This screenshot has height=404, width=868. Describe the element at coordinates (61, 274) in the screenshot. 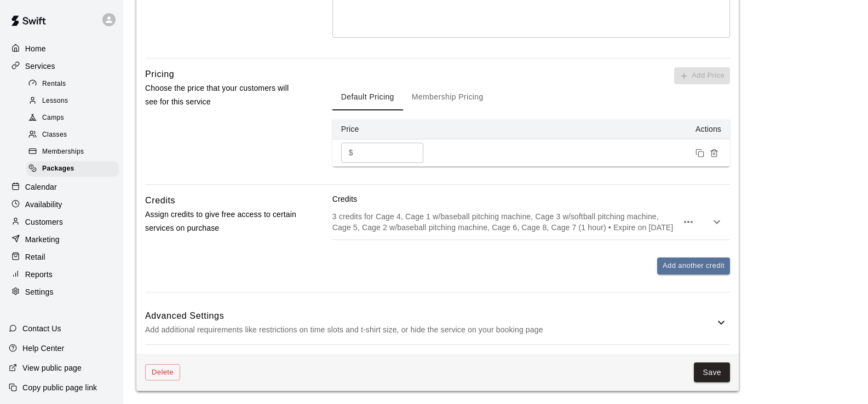

I see `div: Reports` at that location.